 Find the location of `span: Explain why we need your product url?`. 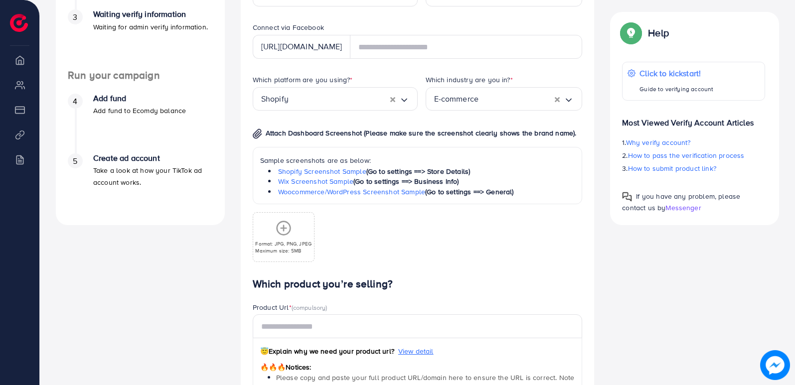

span: Explain why we need your product url? is located at coordinates (327, 351).